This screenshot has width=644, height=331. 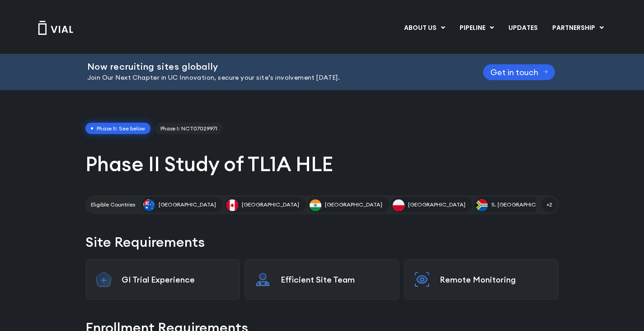 I want to click on img: Australia, so click(x=149, y=205).